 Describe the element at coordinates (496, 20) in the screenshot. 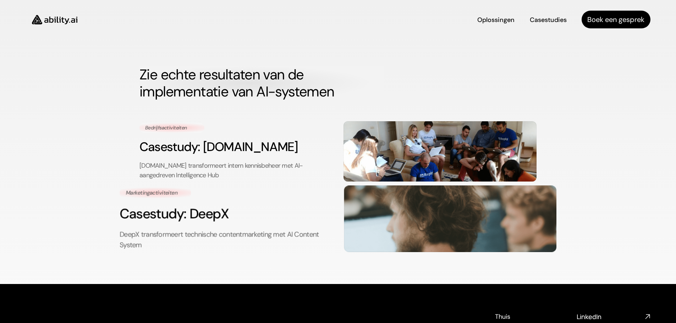

I see `font: Oplossingen` at that location.